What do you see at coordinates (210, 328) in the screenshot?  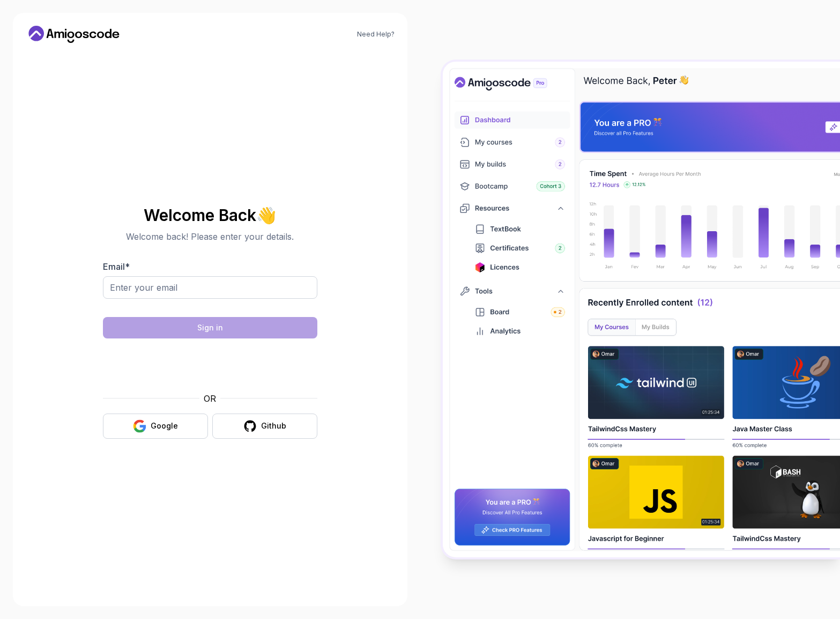 I see `div: Sign in` at bounding box center [210, 328].